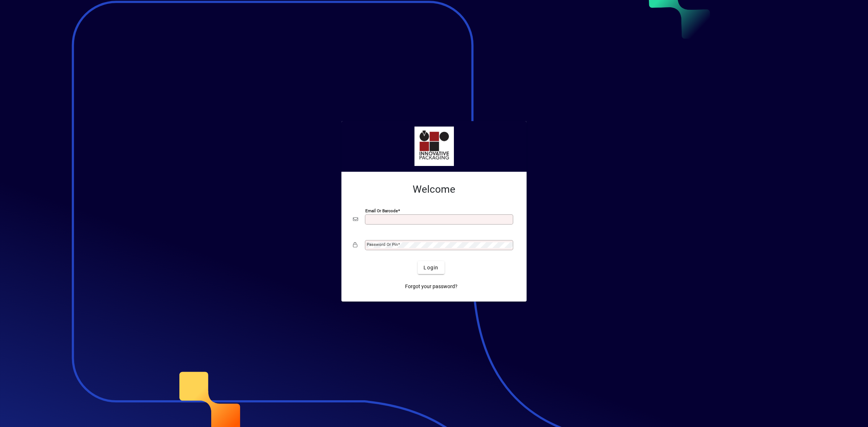 This screenshot has height=427, width=868. I want to click on a: Forgot your password?, so click(431, 287).